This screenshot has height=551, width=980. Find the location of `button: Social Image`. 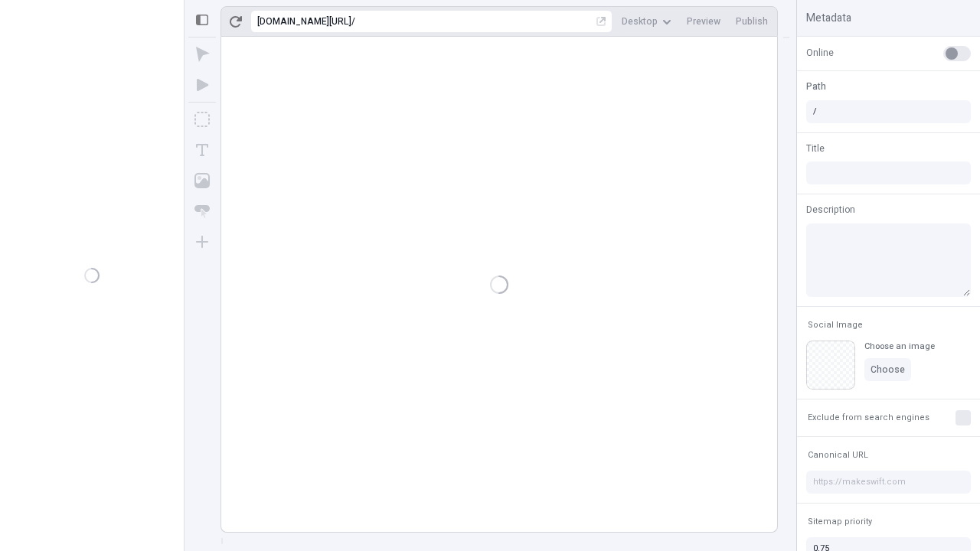

button: Social Image is located at coordinates (836, 326).